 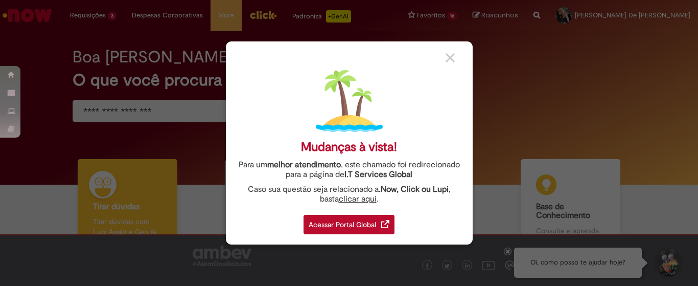 I want to click on strong: melhor atendimento, so click(x=304, y=164).